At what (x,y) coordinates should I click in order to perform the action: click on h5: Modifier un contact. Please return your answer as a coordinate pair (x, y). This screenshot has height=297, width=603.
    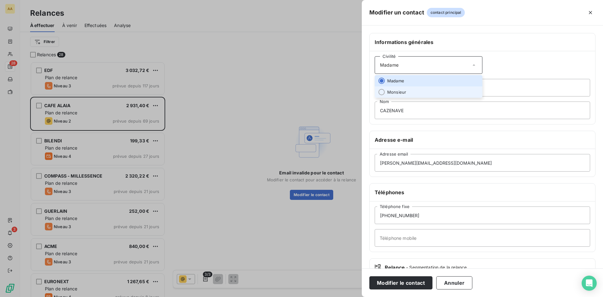
    Looking at the image, I should click on (397, 13).